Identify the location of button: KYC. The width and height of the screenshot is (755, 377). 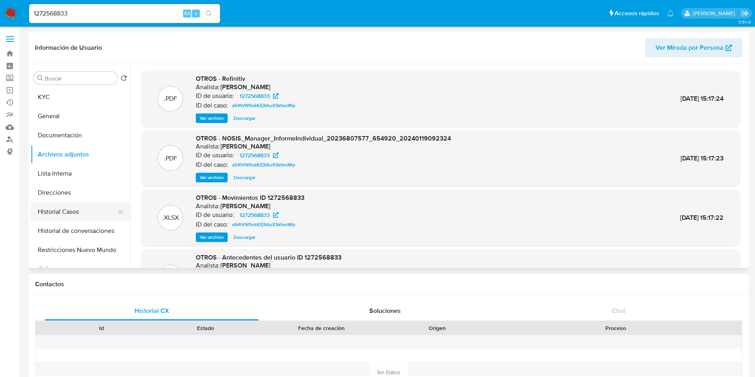
(80, 97).